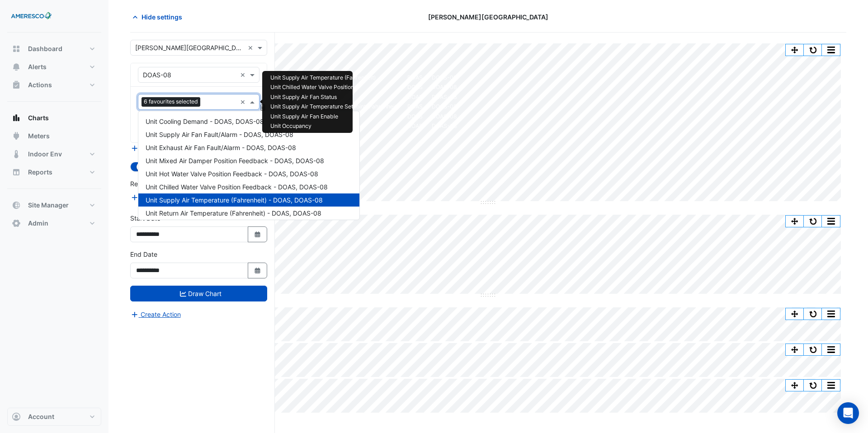 The image size is (868, 433). I want to click on button: Create Action, so click(156, 314).